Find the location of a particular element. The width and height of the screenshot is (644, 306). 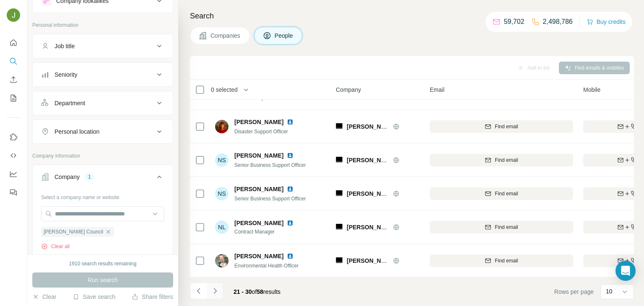

button: Clear all is located at coordinates (56, 246).